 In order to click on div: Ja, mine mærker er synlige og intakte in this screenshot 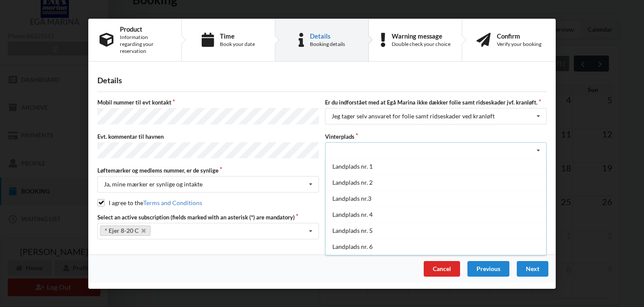, I will do `click(153, 184)`.